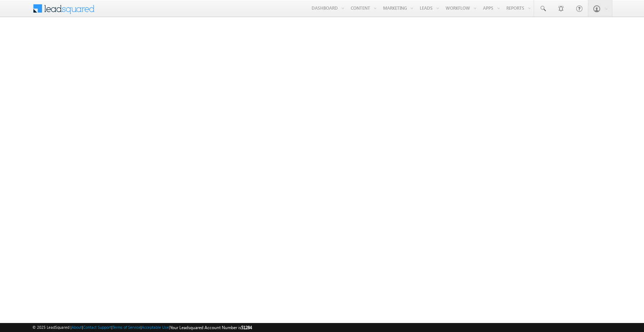 The width and height of the screenshot is (644, 332). What do you see at coordinates (76, 327) in the screenshot?
I see `a: About` at bounding box center [76, 327].